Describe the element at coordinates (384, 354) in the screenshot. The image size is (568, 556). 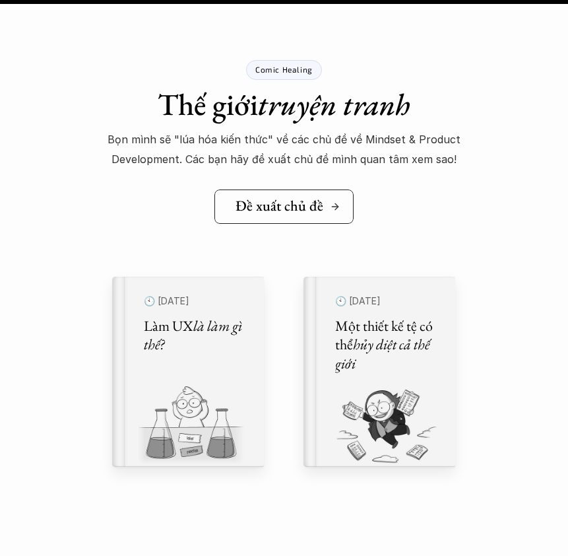
I see `em: hủy diệt cả thế giới` at that location.